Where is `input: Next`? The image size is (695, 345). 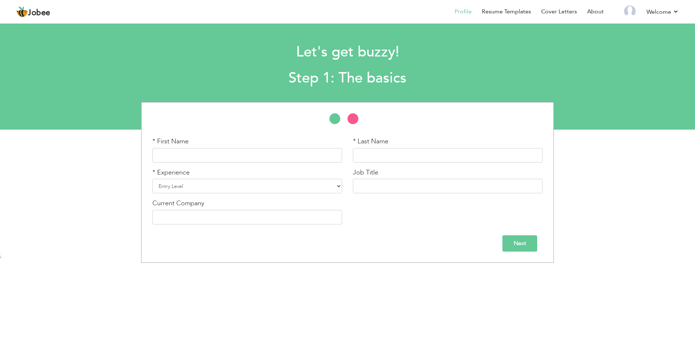 input: Next is located at coordinates (519, 243).